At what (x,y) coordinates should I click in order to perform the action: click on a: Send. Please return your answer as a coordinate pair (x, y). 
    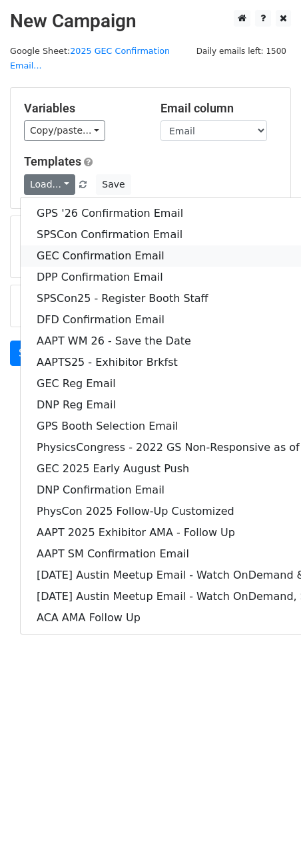
    Looking at the image, I should click on (32, 353).